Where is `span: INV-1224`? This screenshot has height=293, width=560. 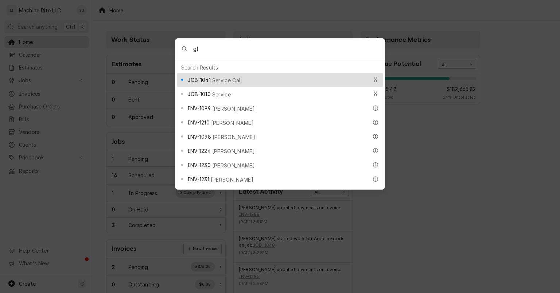 span: INV-1224 is located at coordinates (199, 151).